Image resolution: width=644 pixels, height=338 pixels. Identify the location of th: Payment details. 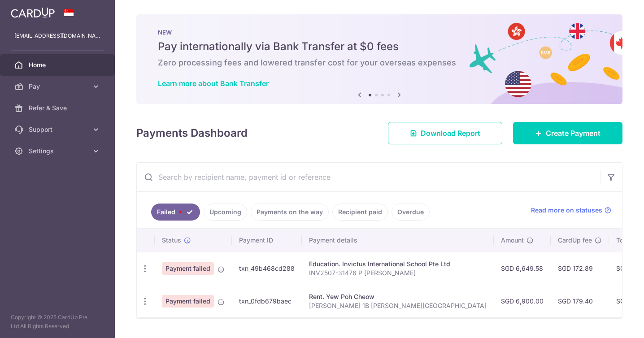
(398, 240).